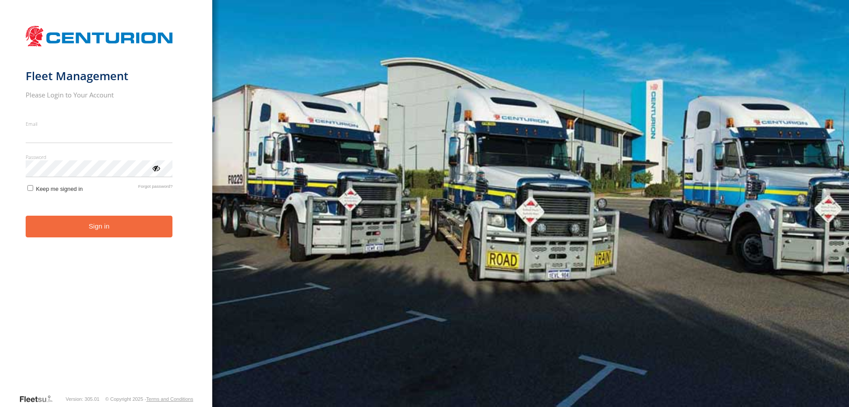 The image size is (849, 407). Describe the element at coordinates (106, 207) in the screenshot. I see `form: main` at that location.